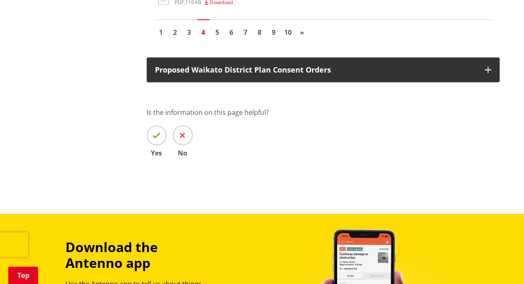 The height and width of the screenshot is (284, 524). What do you see at coordinates (23, 275) in the screenshot?
I see `a: Top` at bounding box center [23, 275].